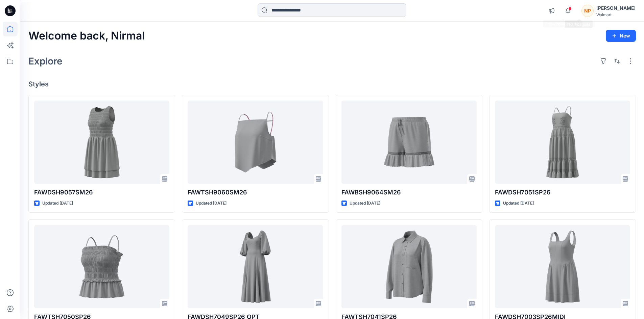  Describe the element at coordinates (616, 15) in the screenshot. I see `div: Walmart` at that location.